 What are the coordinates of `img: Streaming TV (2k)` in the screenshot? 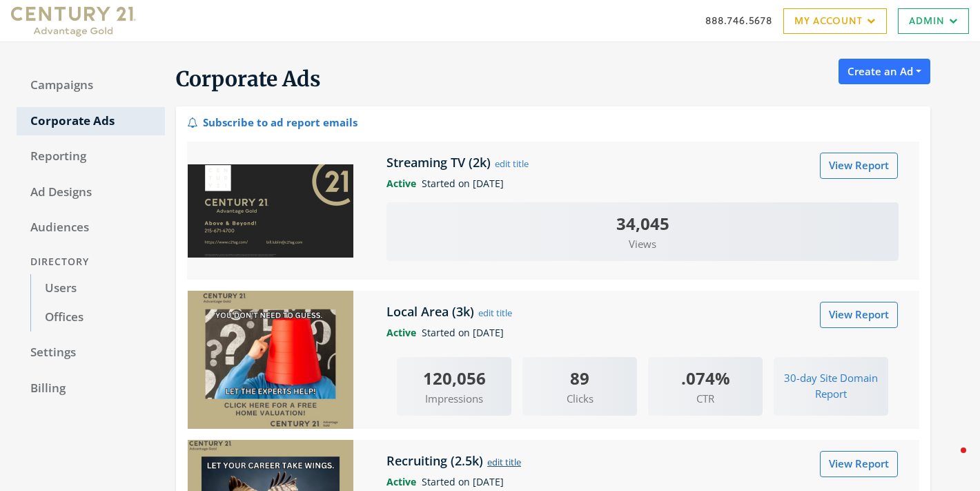 It's located at (271, 210).